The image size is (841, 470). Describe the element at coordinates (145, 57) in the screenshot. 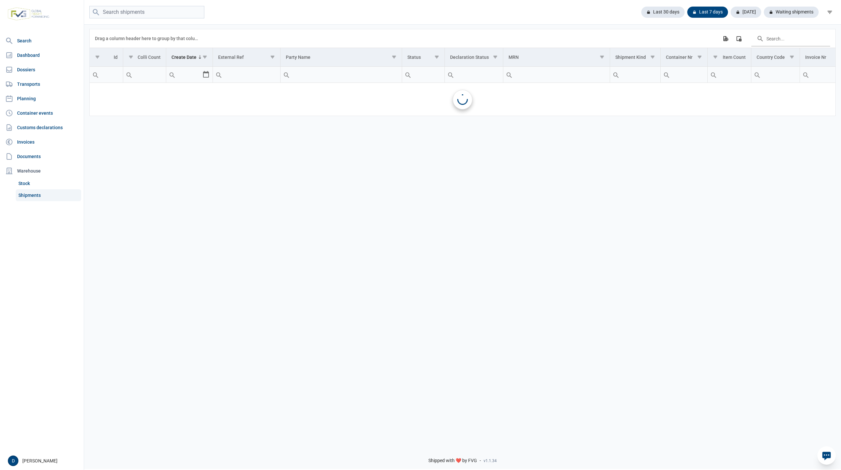

I see `td: Column Colli Count` at that location.